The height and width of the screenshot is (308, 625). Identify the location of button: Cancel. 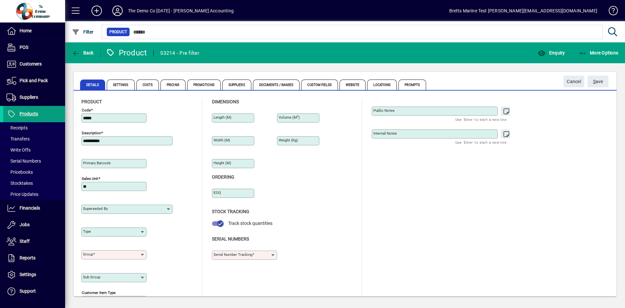
(574, 81).